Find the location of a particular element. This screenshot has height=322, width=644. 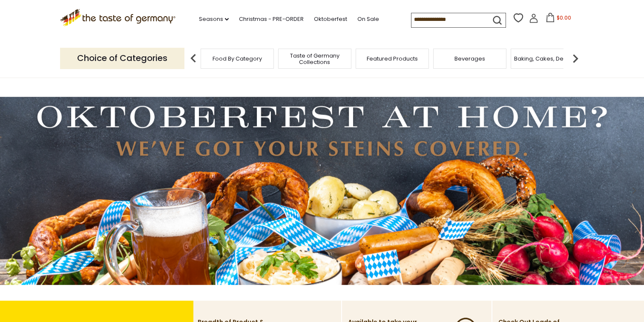

span: Taste of Germany Collections is located at coordinates (315, 59).